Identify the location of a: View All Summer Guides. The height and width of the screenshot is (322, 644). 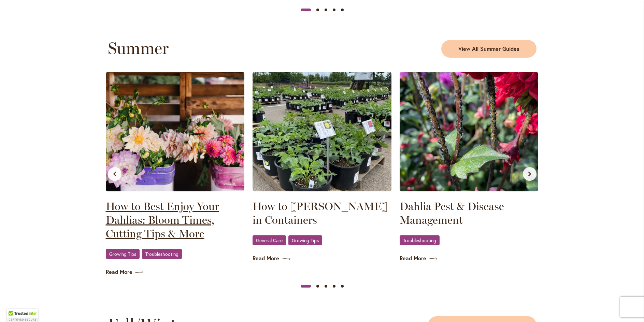
(489, 49).